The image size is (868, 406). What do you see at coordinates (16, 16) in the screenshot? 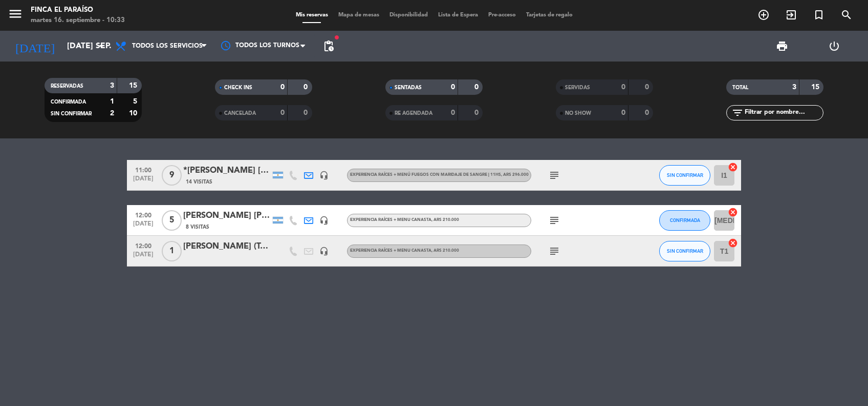
I see `button: menu` at bounding box center [16, 16].